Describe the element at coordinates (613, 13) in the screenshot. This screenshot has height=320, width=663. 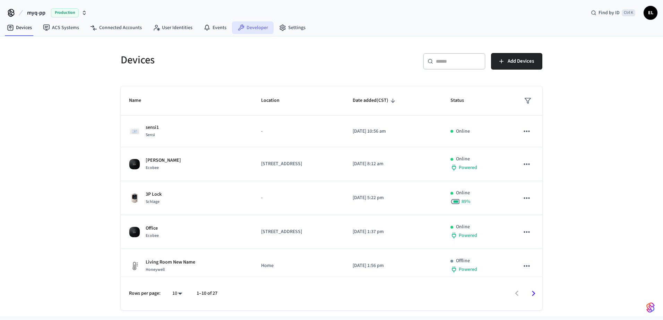
I see `div: Find by IDCtrl K` at that location.